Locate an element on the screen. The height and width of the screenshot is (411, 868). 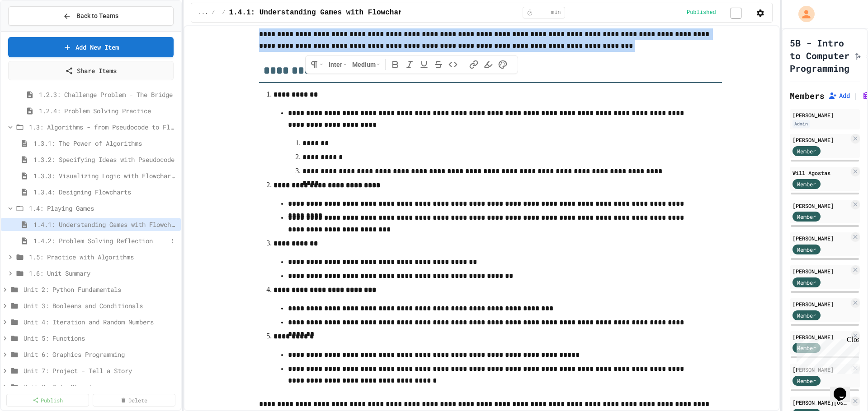
div: Content is published and visible to students is located at coordinates (719, 12).